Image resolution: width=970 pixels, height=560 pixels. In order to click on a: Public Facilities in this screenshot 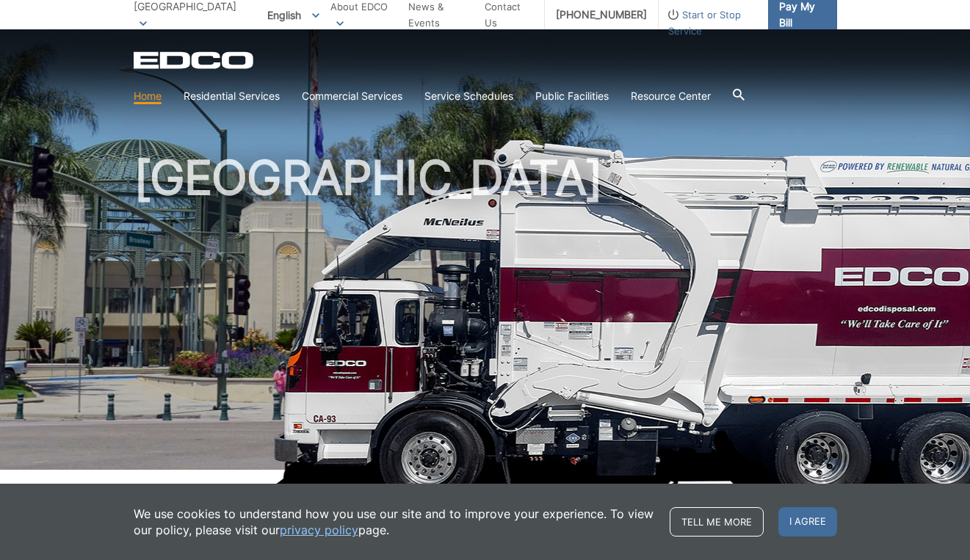, I will do `click(572, 96)`.